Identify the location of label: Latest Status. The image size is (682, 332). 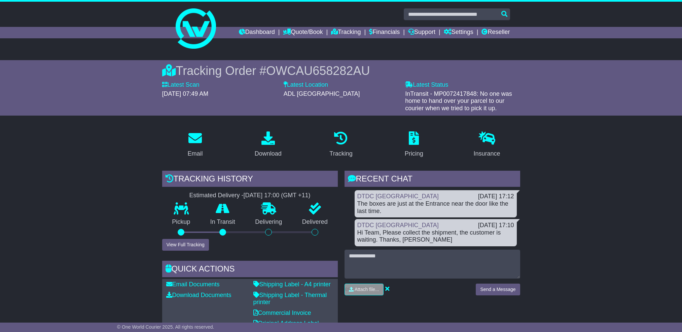
(427, 85).